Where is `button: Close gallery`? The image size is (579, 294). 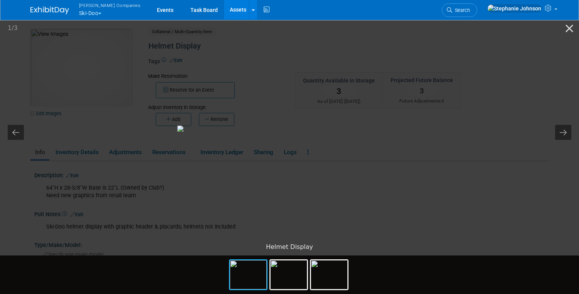 button: Close gallery is located at coordinates (570, 28).